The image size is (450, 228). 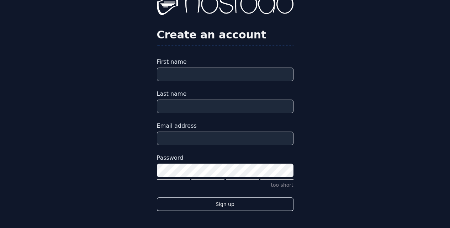 What do you see at coordinates (225, 158) in the screenshot?
I see `label: Password` at bounding box center [225, 158].